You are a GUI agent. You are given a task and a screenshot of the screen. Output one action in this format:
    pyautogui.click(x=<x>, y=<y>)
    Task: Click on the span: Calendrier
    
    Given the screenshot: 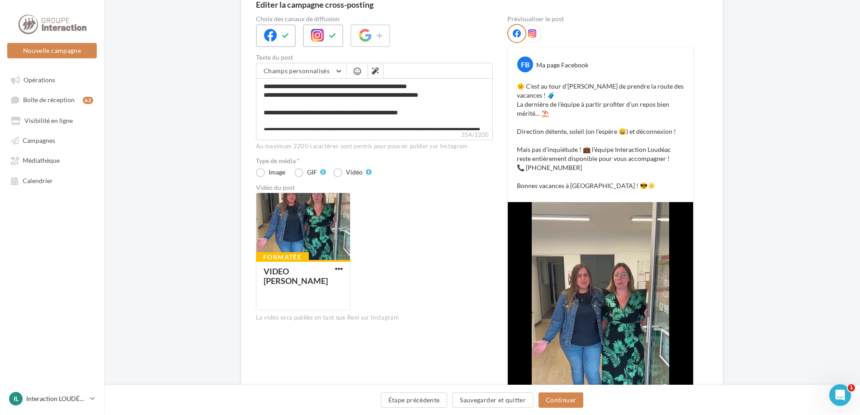 What is the action you would take?
    pyautogui.click(x=38, y=180)
    